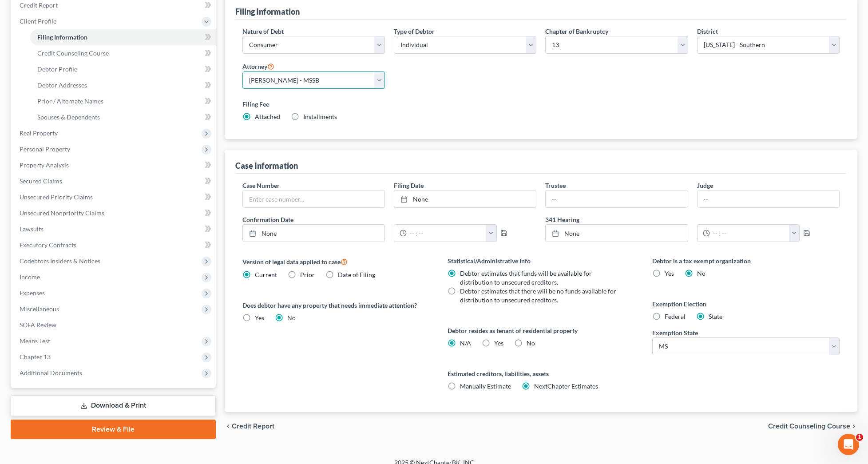 The height and width of the screenshot is (464, 868). What do you see at coordinates (38, 133) in the screenshot?
I see `span: Real Property` at bounding box center [38, 133].